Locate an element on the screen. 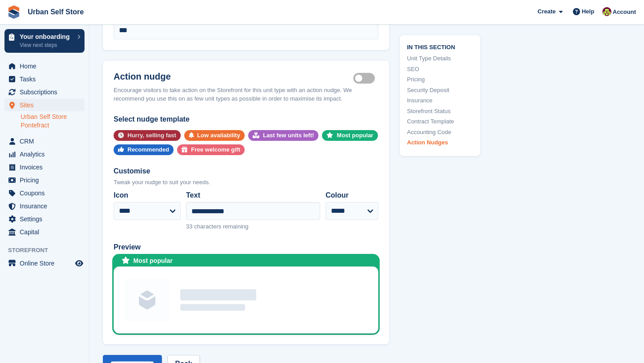 The image size is (644, 363). div: Select nudge template is located at coordinates (246, 119).